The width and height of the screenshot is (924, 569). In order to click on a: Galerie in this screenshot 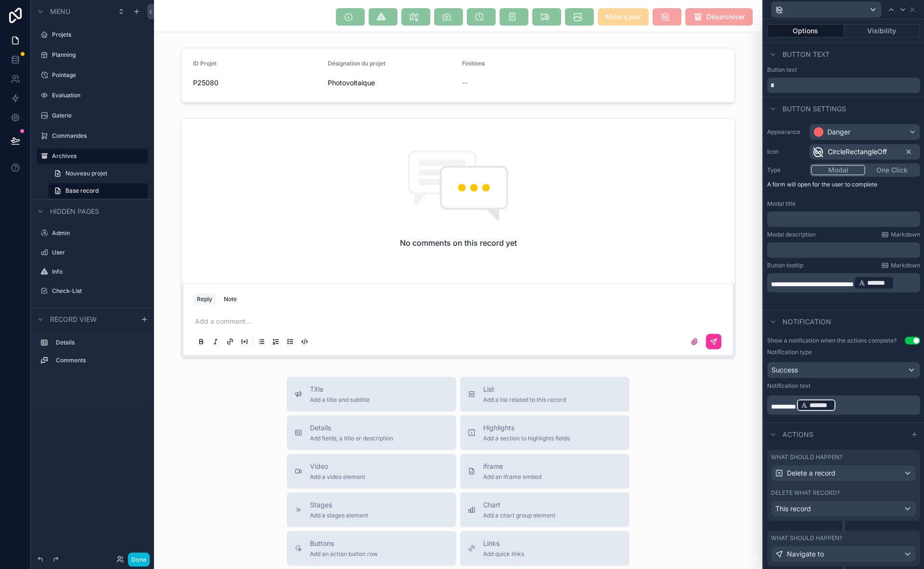, I will do `click(98, 116)`.